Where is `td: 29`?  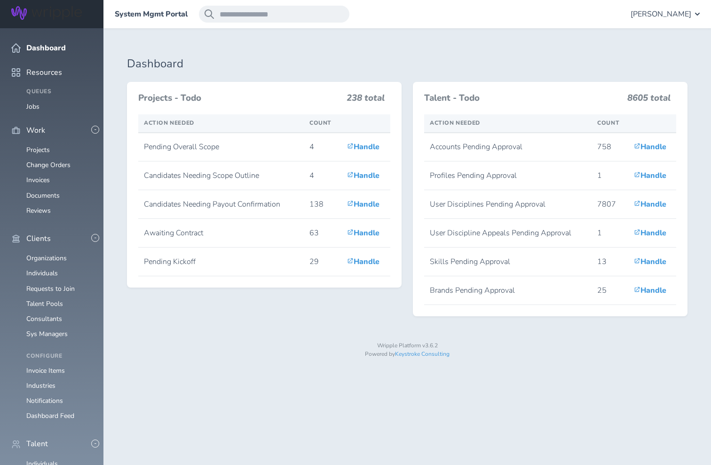
td: 29 is located at coordinates (323, 261).